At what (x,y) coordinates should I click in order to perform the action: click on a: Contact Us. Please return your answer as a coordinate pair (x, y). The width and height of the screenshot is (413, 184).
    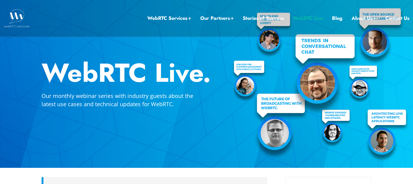
    Looking at the image, I should click on (397, 18).